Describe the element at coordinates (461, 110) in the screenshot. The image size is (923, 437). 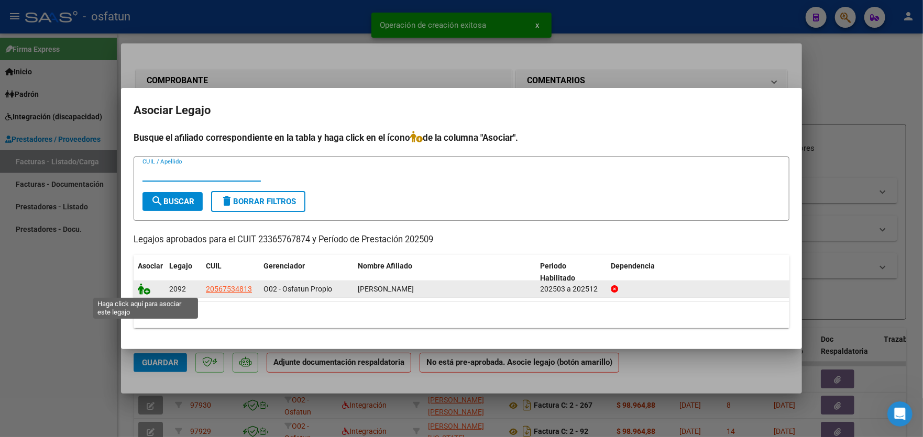
I see `h2: Asociar Legajo` at that location.